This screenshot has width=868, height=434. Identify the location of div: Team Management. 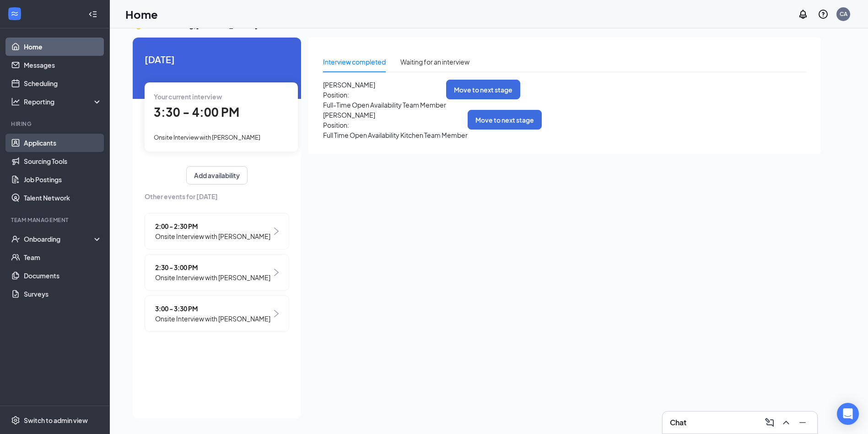
(55, 219).